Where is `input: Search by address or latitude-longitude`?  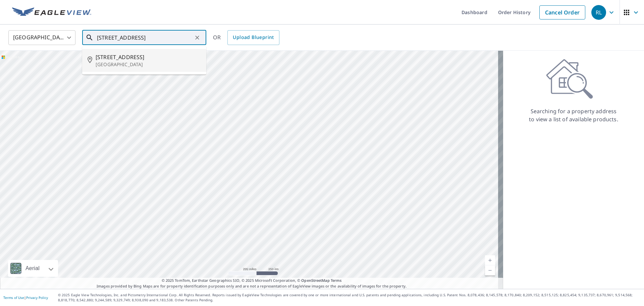
input: Search by address or latitude-longitude is located at coordinates (144, 38).